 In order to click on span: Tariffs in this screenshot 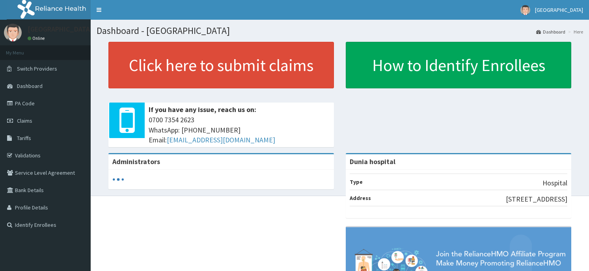, I will do `click(24, 138)`.